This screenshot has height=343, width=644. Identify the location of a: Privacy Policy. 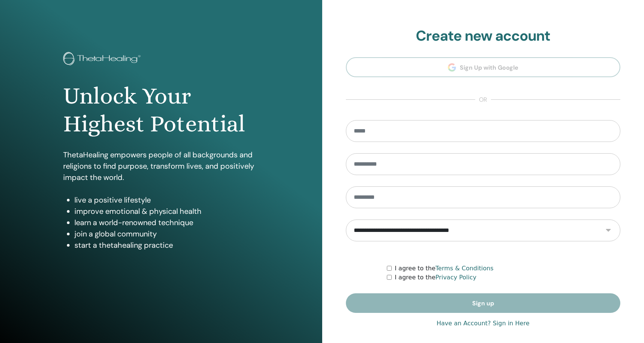
(456, 277).